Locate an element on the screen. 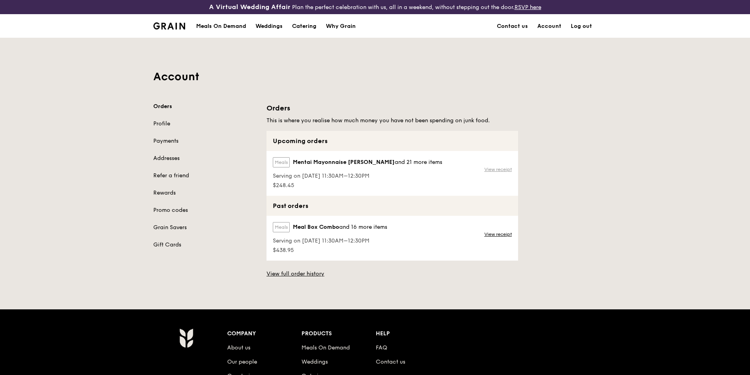 Image resolution: width=750 pixels, height=375 pixels. a: Log out is located at coordinates (581, 26).